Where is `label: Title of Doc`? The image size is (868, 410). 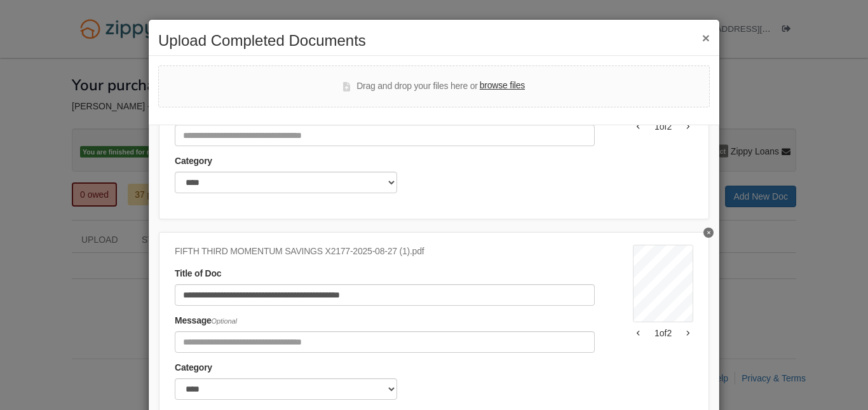 label: Title of Doc is located at coordinates (197, 274).